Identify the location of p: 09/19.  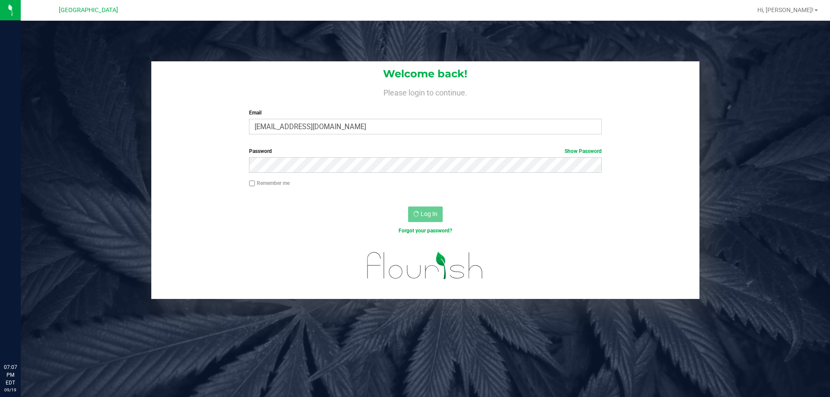
(10, 390).